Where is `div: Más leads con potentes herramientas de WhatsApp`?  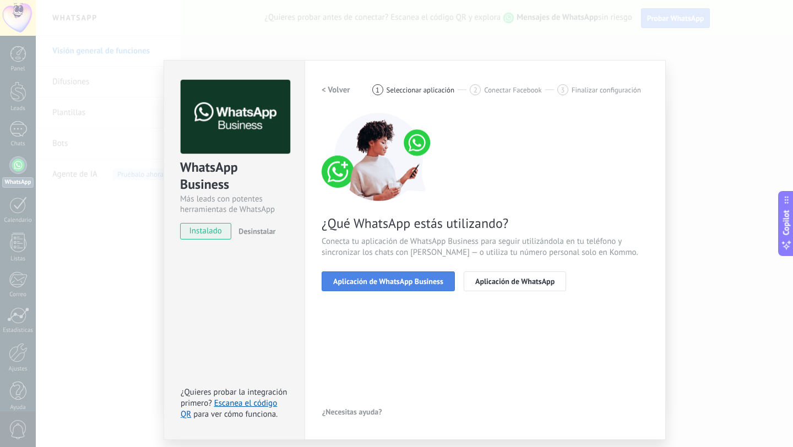
div: Más leads con potentes herramientas de WhatsApp is located at coordinates (234, 204).